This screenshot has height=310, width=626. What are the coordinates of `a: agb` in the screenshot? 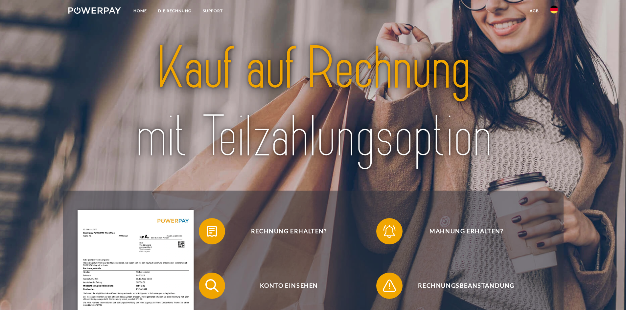 It's located at (534, 11).